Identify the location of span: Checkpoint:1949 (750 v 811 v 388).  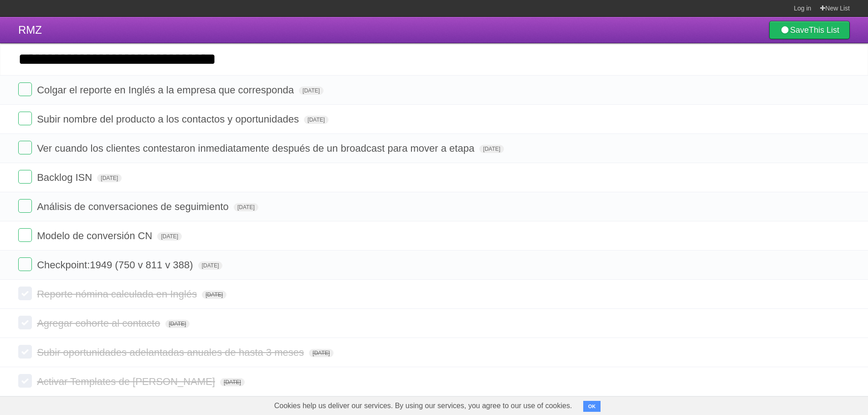
(116, 264).